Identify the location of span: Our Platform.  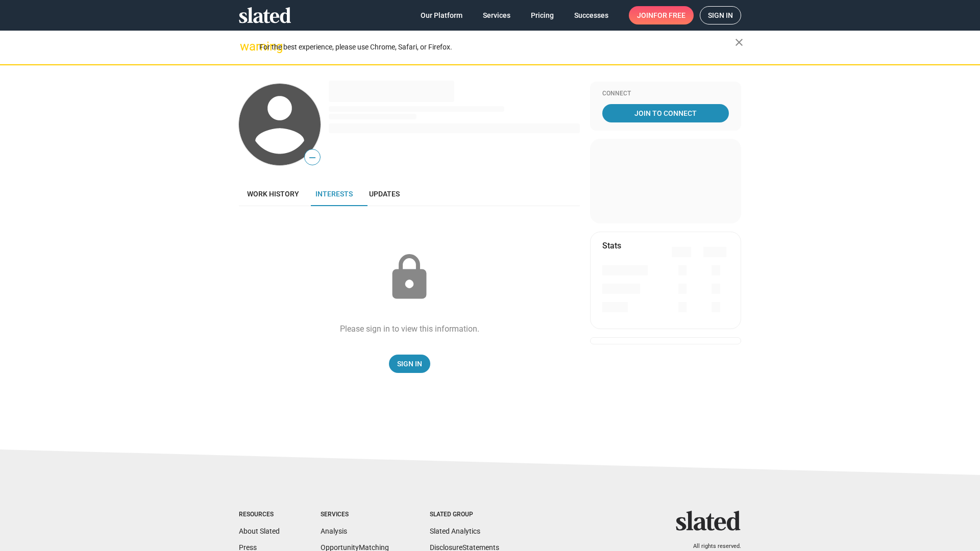
(442, 15).